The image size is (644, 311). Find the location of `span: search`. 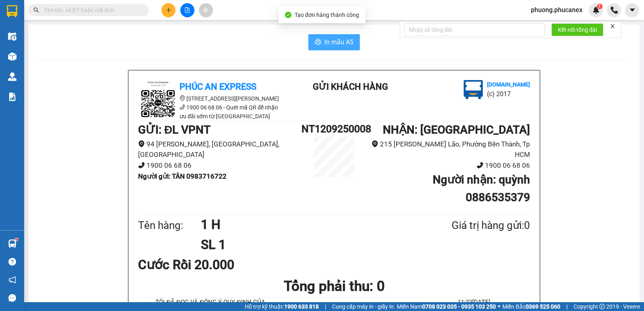

span: search is located at coordinates (36, 10).